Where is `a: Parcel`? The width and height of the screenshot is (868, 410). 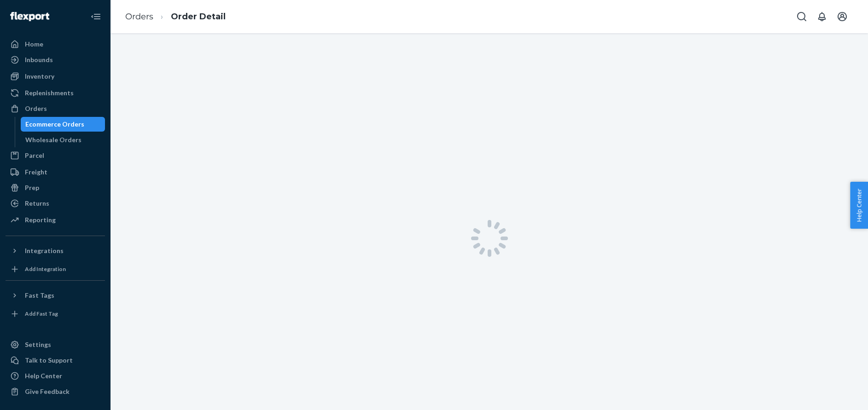 a: Parcel is located at coordinates (55, 156).